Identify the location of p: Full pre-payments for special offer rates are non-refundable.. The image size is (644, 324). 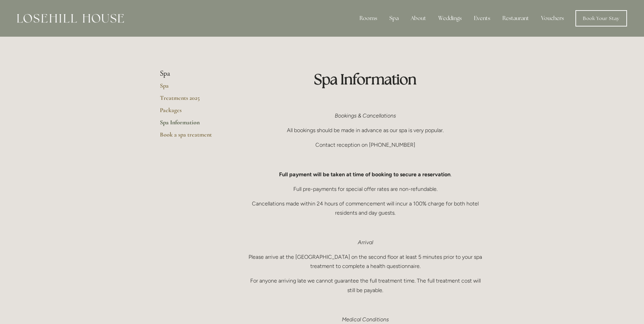
(365, 188).